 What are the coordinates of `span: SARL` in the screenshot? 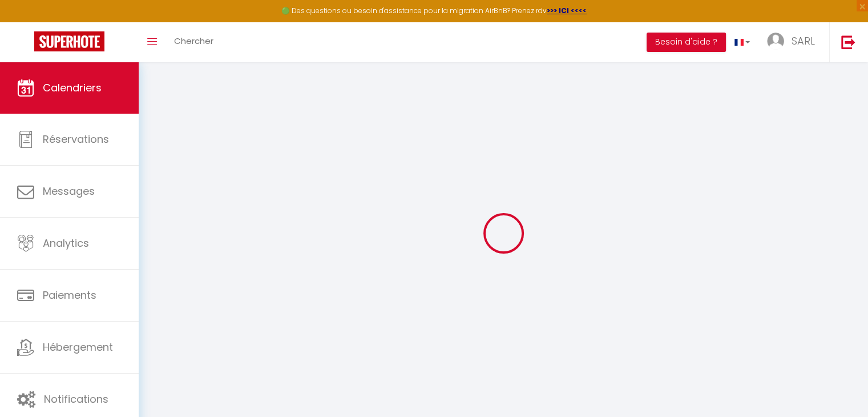 It's located at (804, 41).